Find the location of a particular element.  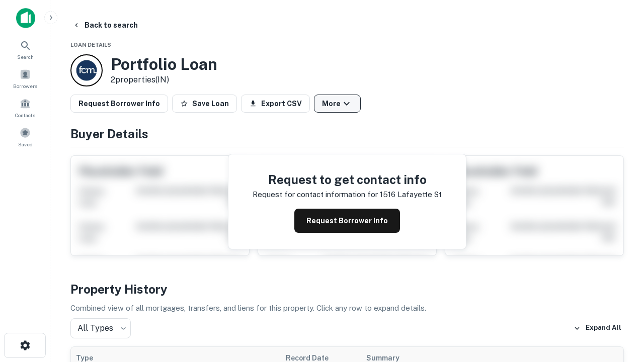

div: Contacts is located at coordinates (25, 108).